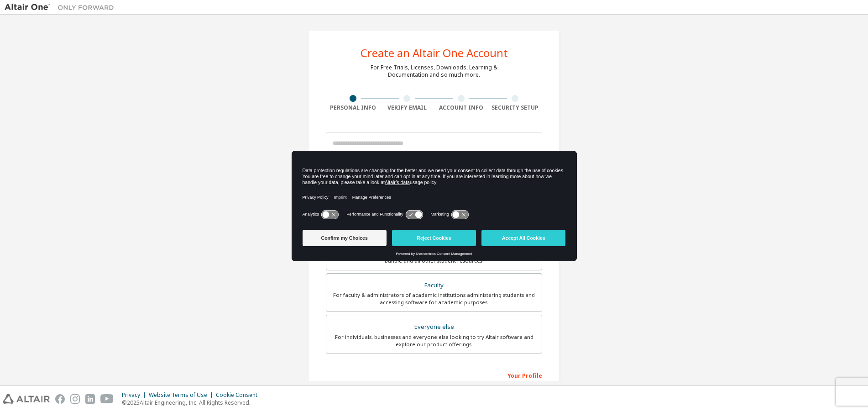  What do you see at coordinates (182, 395) in the screenshot?
I see `div: Website Terms of Use` at bounding box center [182, 395].